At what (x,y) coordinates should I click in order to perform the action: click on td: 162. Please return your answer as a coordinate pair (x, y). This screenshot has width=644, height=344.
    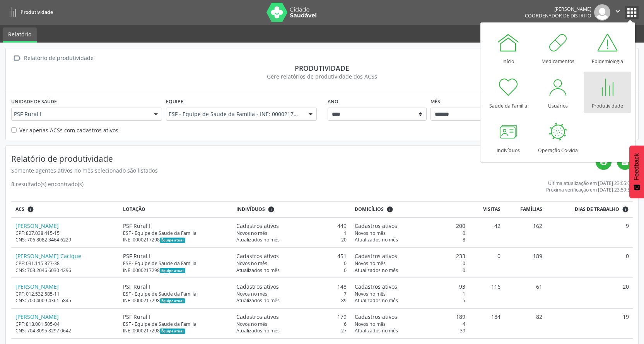
    Looking at the image, I should click on (526, 232).